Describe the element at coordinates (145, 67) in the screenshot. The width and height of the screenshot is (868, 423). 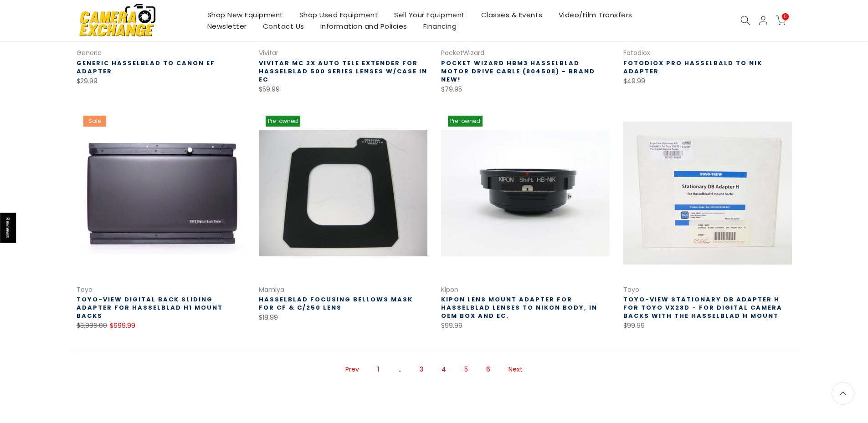
I see `a: Generic Hasselblad to Canon EF Adapter` at that location.